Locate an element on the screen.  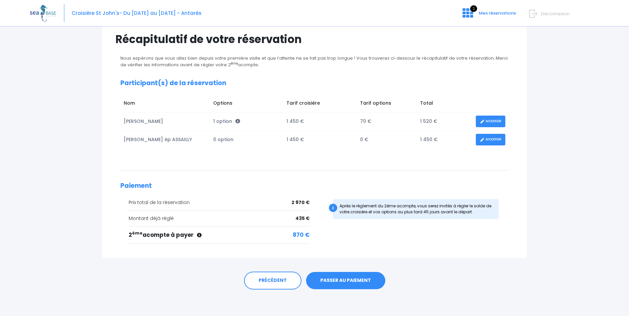
span: Nous espérons que vous allez bien depuis votre première visite et que l’attente ne se fait pas tr... is located at coordinates (314, 61).